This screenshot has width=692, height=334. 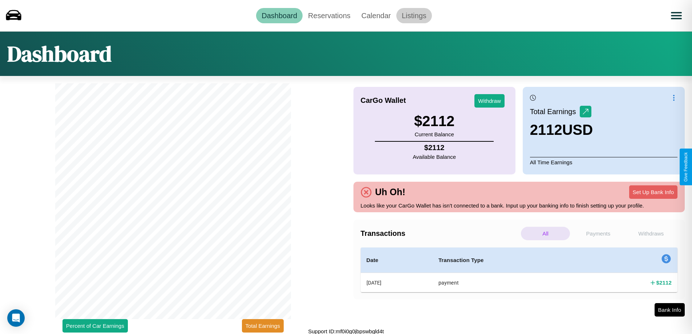 I want to click on a: Listings, so click(x=414, y=16).